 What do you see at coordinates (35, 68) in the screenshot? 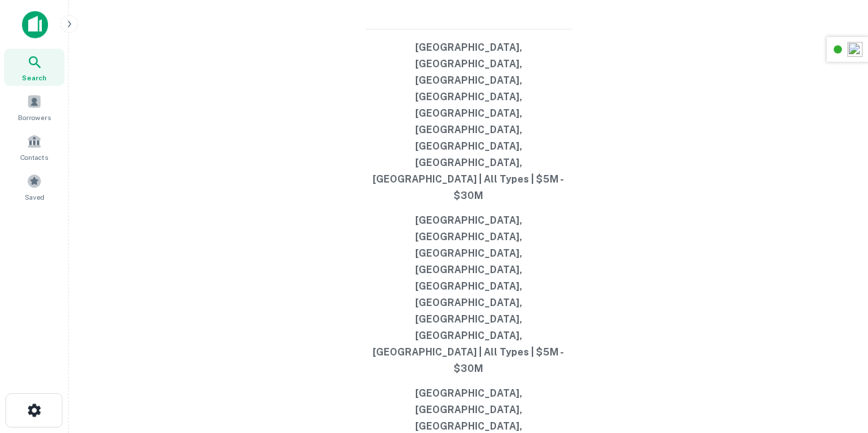
I see `a: Search` at bounding box center [35, 68].